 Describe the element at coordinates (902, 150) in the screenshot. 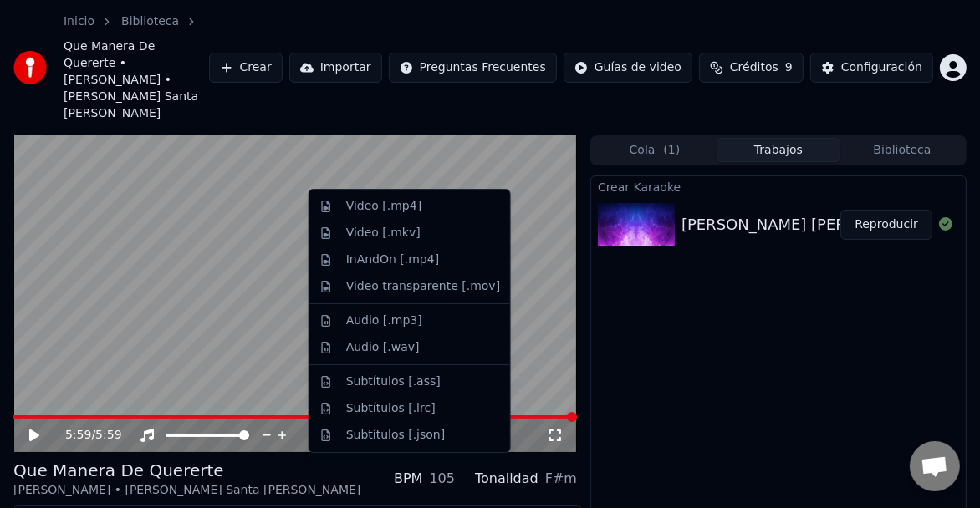

I see `button: Biblioteca` at that location.